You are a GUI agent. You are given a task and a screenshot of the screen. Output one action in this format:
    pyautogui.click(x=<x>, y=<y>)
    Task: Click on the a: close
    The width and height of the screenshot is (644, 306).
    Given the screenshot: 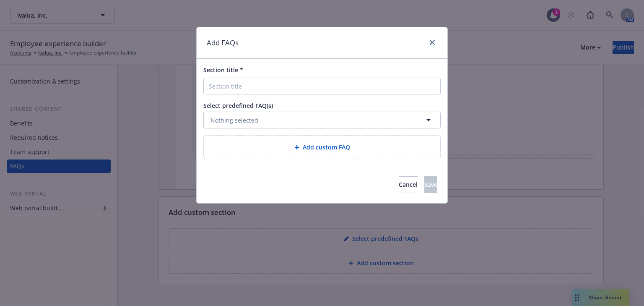 What is the action you would take?
    pyautogui.click(x=433, y=43)
    